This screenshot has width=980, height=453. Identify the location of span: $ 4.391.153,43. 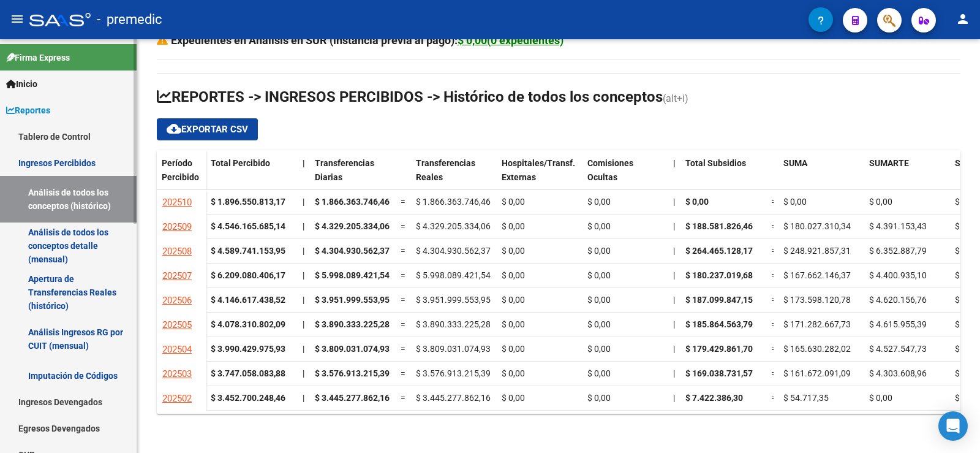
(899, 226).